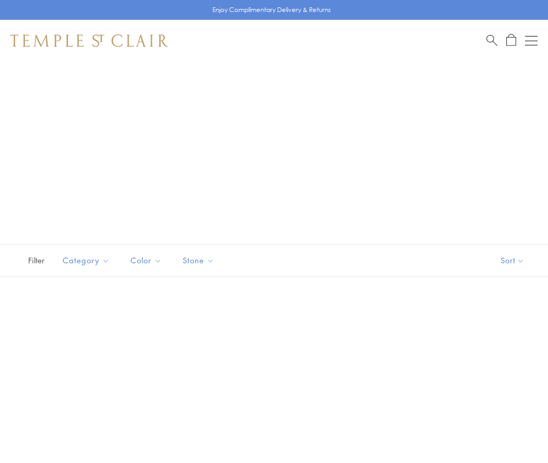 The height and width of the screenshot is (463, 548). Describe the element at coordinates (512, 260) in the screenshot. I see `button: Show sort by` at that location.